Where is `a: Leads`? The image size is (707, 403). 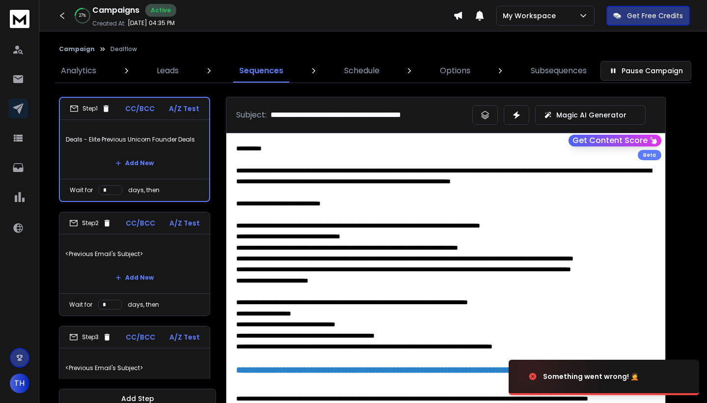 a: Leads is located at coordinates (167, 71).